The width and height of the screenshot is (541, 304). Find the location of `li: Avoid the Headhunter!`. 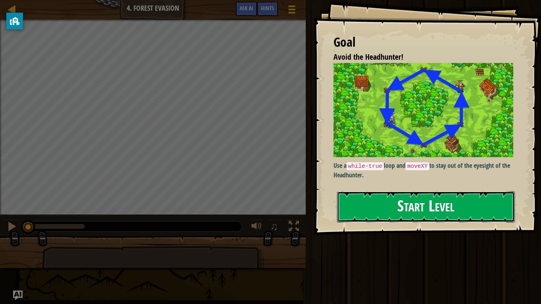

li: Avoid the Headhunter! is located at coordinates (418, 57).